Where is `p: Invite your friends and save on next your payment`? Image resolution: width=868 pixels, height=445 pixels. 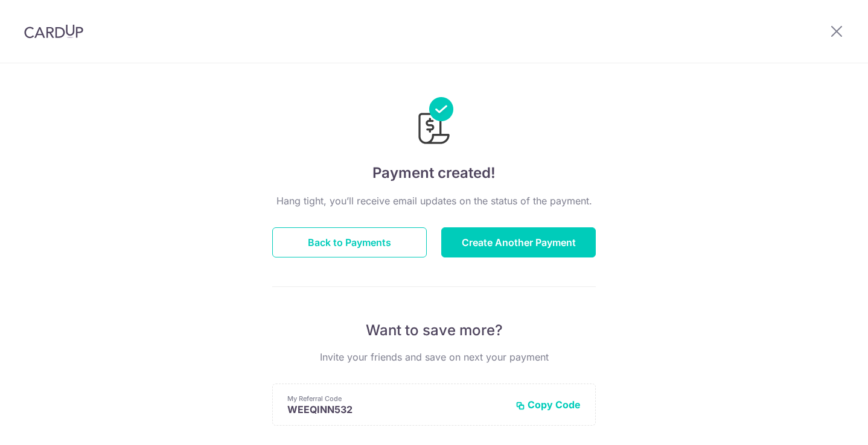
p: Invite your friends and save on next your payment is located at coordinates (434, 357).